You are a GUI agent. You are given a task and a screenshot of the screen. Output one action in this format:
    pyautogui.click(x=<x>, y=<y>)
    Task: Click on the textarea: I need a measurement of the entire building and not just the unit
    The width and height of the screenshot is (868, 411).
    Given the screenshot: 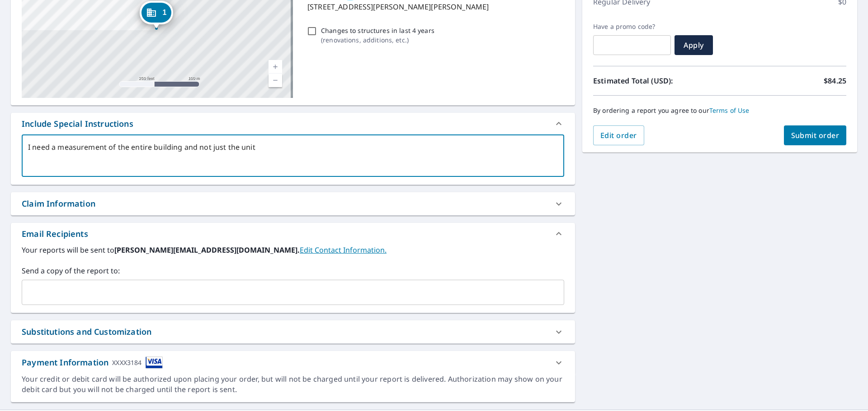 What is the action you would take?
    pyautogui.click(x=293, y=156)
    